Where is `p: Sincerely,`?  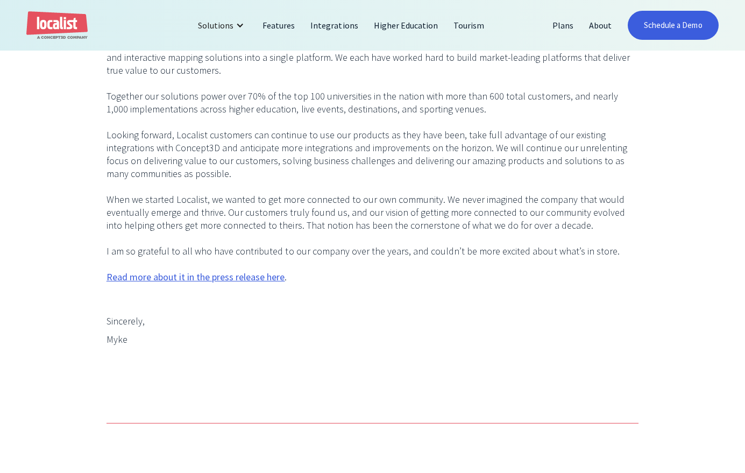
p: Sincerely, is located at coordinates (372, 315).